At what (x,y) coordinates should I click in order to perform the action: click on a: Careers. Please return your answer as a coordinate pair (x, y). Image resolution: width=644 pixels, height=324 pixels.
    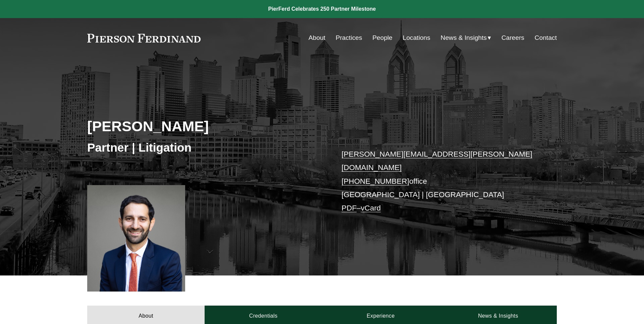
    Looking at the image, I should click on (513, 38).